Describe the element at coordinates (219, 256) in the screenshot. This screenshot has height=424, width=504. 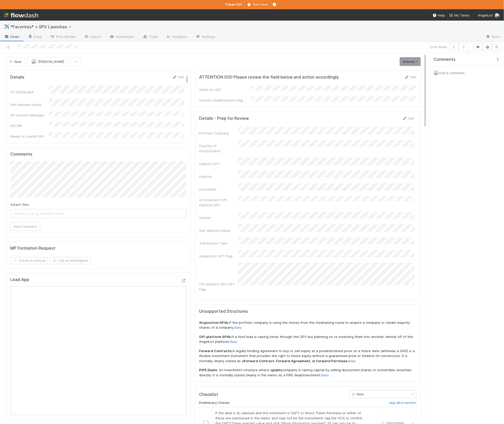
I see `div: Acquisition GPT Flag` at that location.